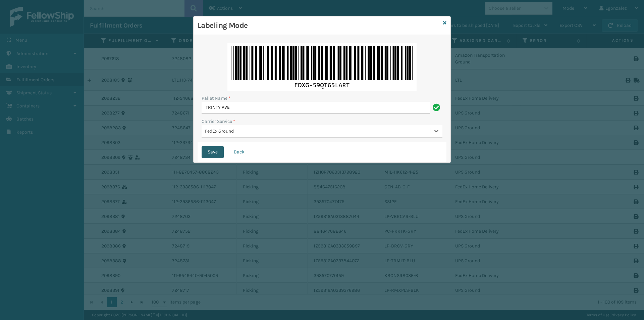 This screenshot has height=320, width=644. Describe the element at coordinates (319, 26) in the screenshot. I see `h3: Labeling Mode` at that location.